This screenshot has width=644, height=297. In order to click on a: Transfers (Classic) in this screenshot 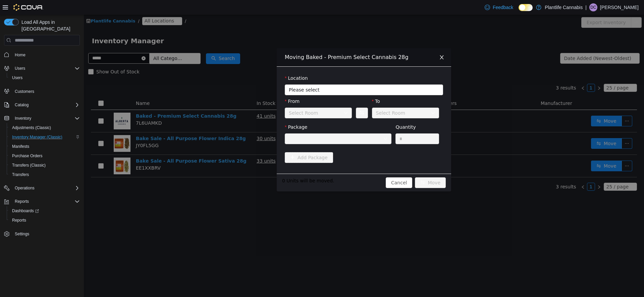, I will do `click(29, 165)`.